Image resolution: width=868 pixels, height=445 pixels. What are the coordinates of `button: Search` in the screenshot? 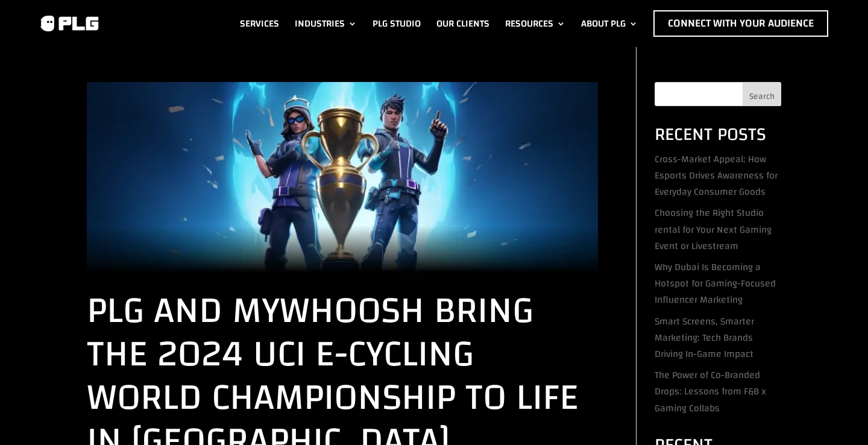 It's located at (762, 94).